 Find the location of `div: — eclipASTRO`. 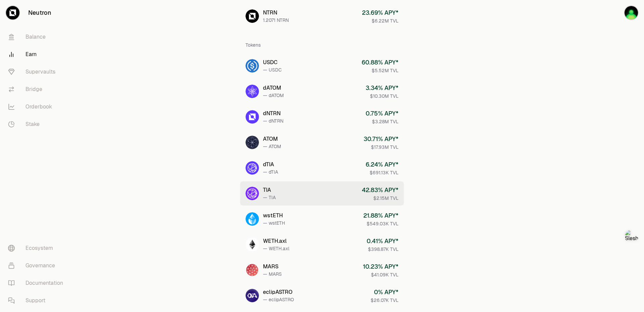

div: — eclipASTRO is located at coordinates (279, 300).